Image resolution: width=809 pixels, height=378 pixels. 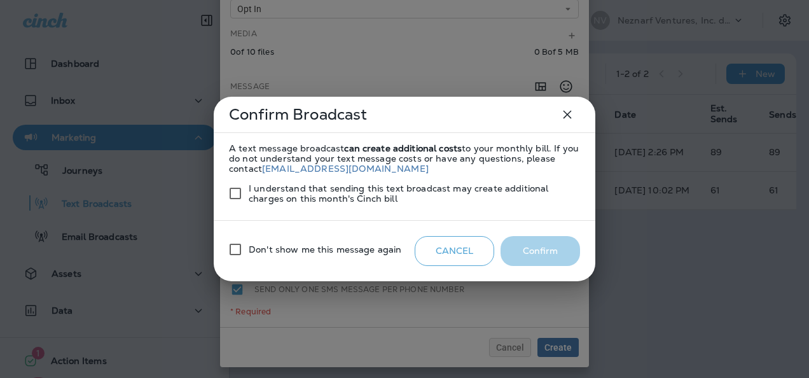 I want to click on span: Don't show me this message again, so click(x=325, y=249).